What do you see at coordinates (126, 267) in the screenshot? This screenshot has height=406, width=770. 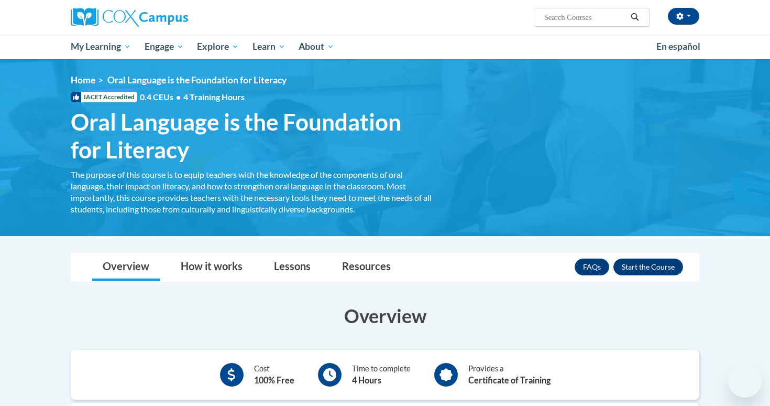 I see `a: Overview` at bounding box center [126, 267].